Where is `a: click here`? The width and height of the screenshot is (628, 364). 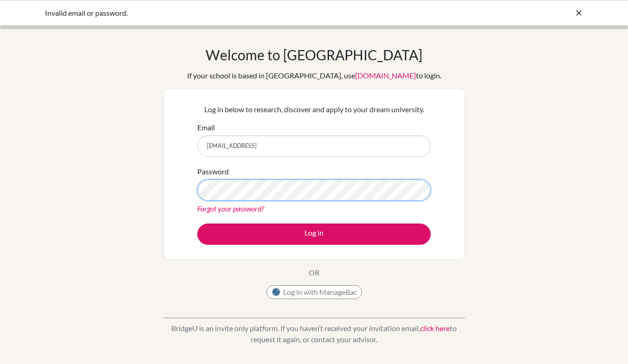 a: click here is located at coordinates (435, 328).